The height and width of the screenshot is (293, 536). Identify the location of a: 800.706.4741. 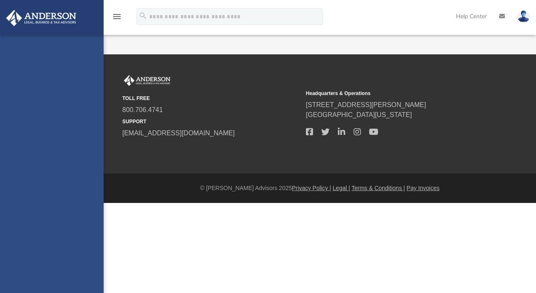
(143, 109).